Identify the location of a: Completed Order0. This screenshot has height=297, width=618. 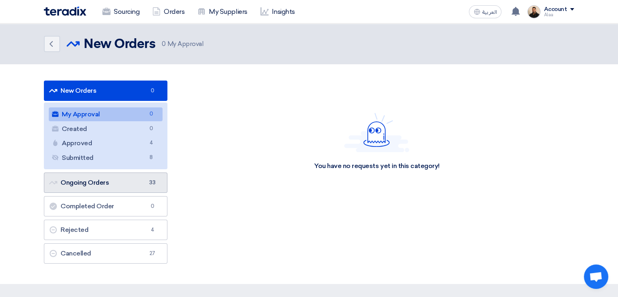
(106, 206).